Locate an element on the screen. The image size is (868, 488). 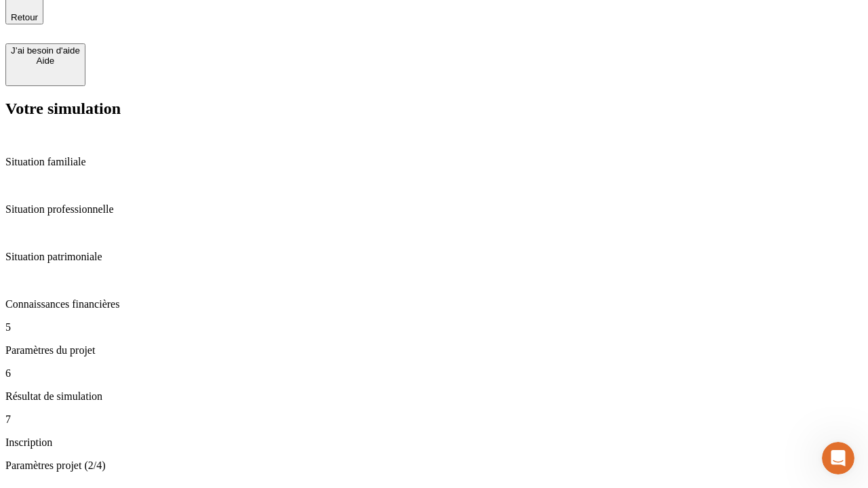
span: Retour is located at coordinates (24, 17).